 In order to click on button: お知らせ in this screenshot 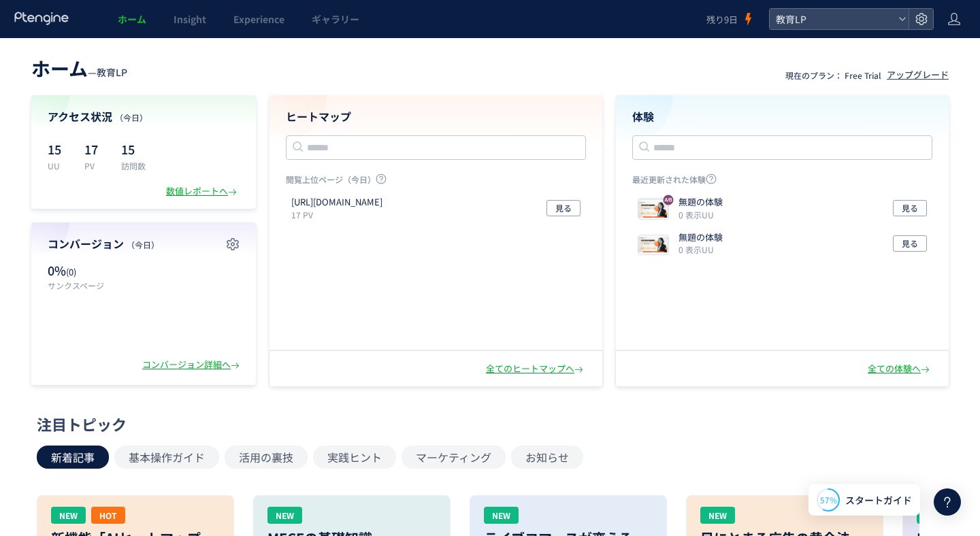, I will do `click(547, 457)`.